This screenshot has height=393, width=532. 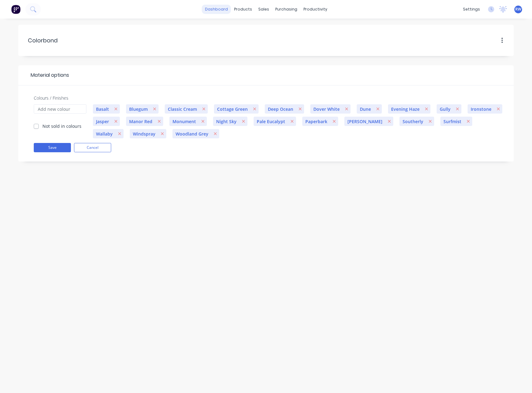 I want to click on div: settings, so click(x=471, y=9).